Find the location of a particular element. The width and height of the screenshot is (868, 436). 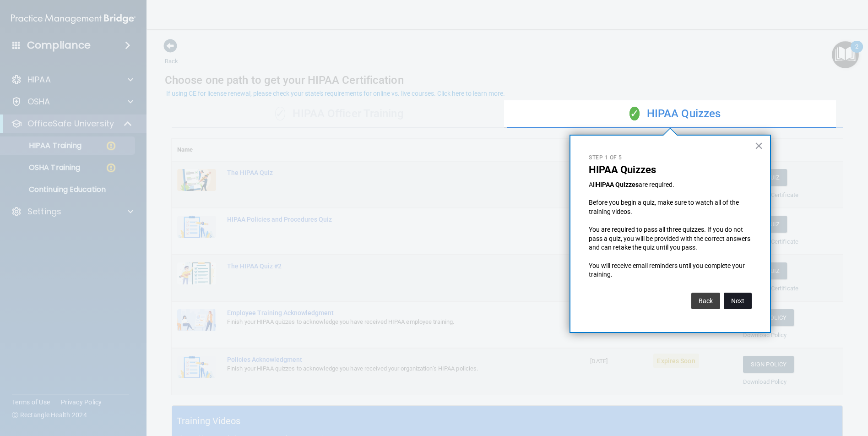

p: You will receive email reminders until you complete your training. is located at coordinates (670, 270).